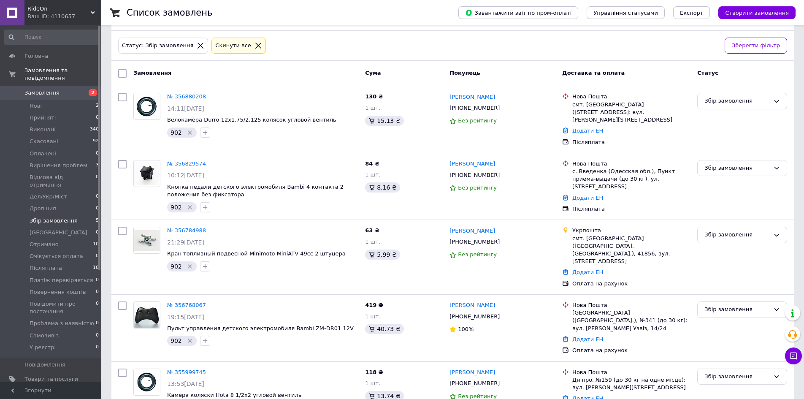  I want to click on span: Дропшип, so click(43, 209).